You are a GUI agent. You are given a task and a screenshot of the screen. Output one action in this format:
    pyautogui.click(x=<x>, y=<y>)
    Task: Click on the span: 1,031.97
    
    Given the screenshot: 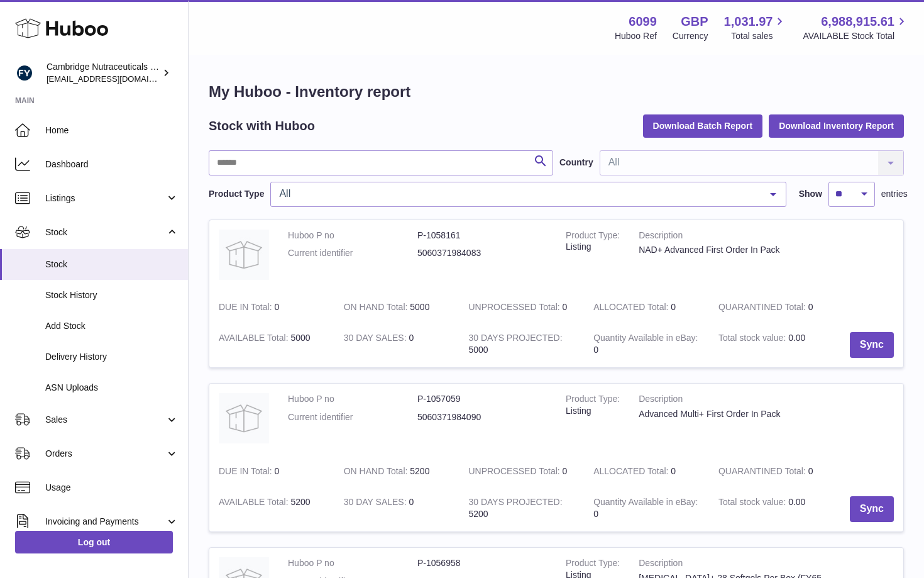 What is the action you would take?
    pyautogui.click(x=748, y=22)
    